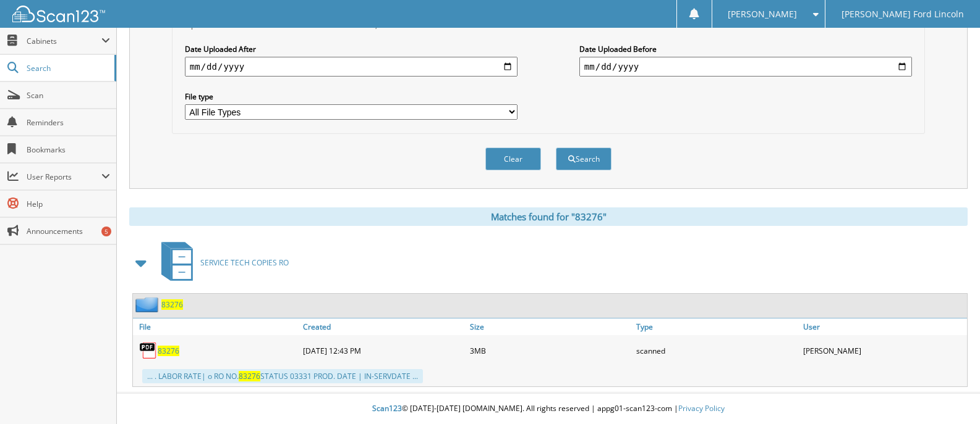 This screenshot has width=980, height=424. I want to click on input: end, so click(746, 67).